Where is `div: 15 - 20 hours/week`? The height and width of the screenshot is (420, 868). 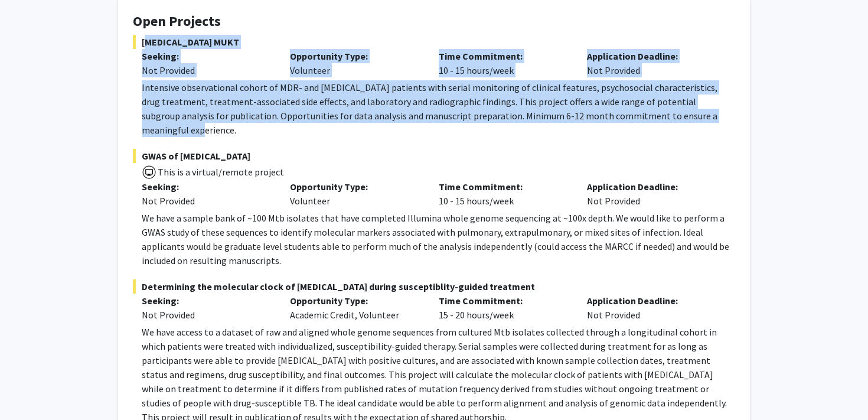
div: 15 - 20 hours/week is located at coordinates (504, 307).